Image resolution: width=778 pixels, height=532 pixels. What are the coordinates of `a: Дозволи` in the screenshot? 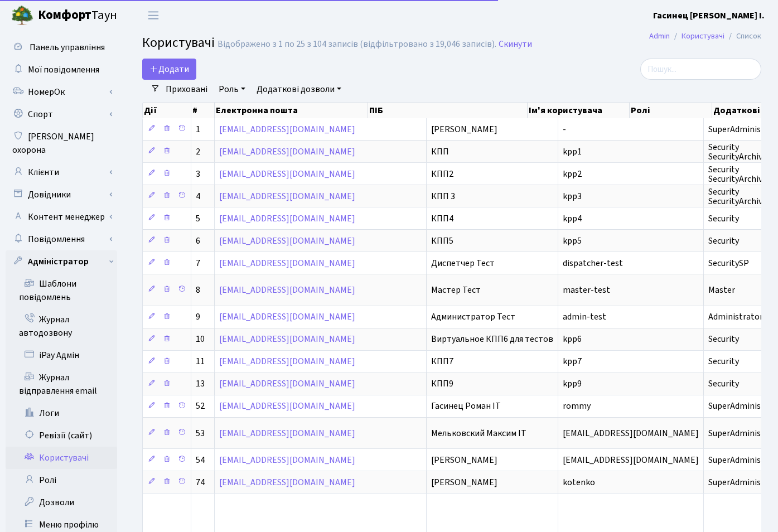 It's located at (62, 503).